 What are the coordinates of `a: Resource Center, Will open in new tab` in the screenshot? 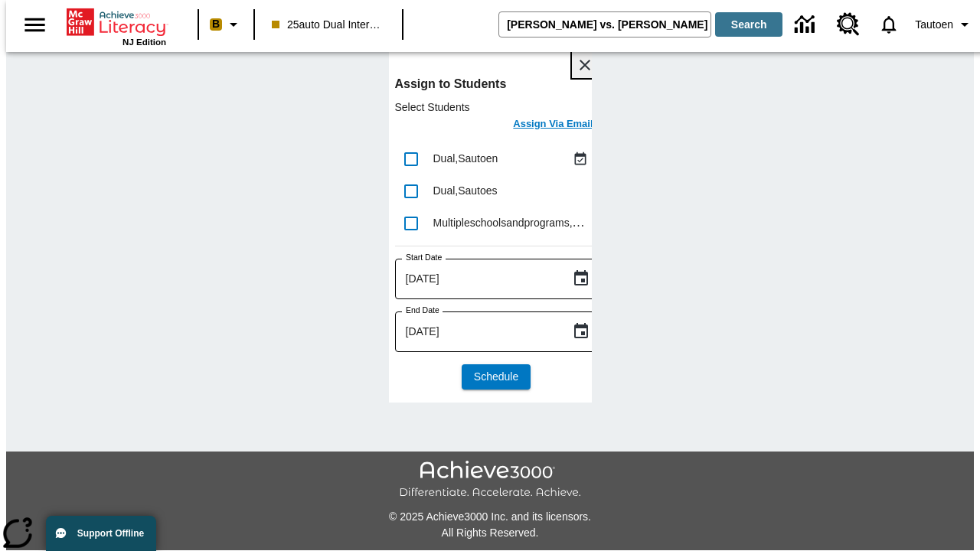 It's located at (848, 25).